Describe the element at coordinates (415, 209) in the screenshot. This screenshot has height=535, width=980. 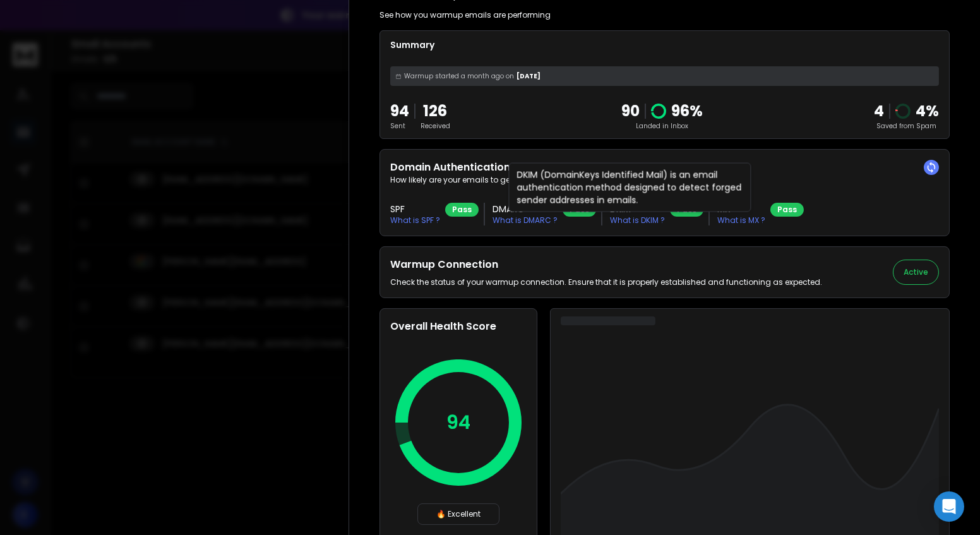
I see `h3: SPF` at that location.